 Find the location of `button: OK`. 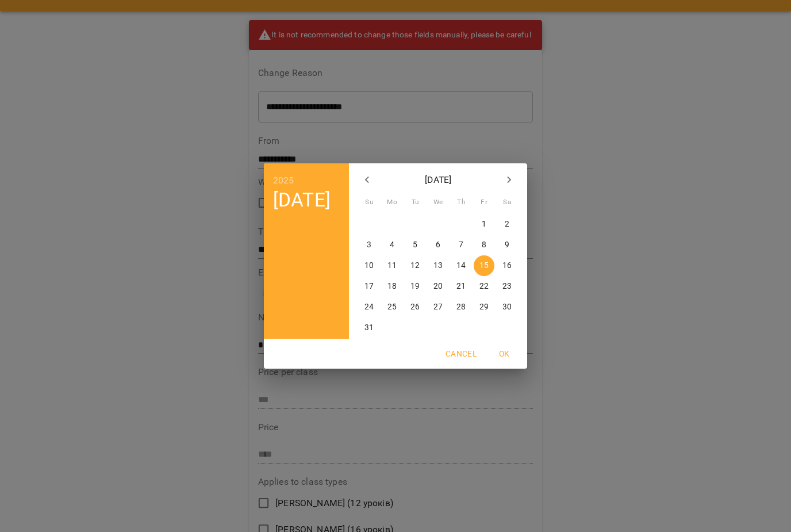

button: OK is located at coordinates (504, 353).